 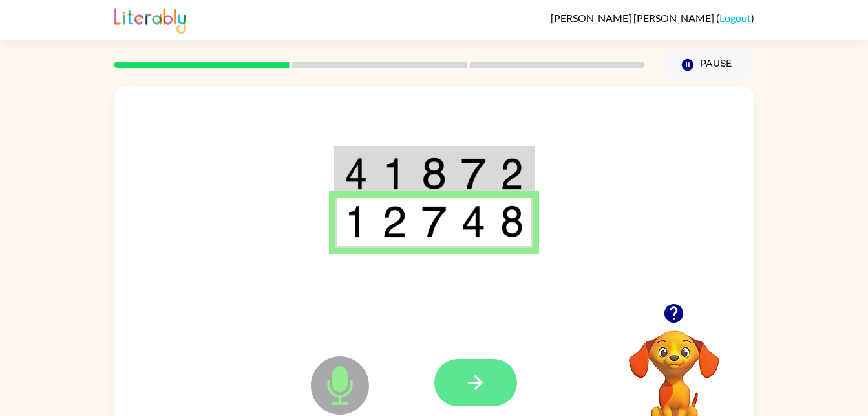 I want to click on button: Pause, so click(x=708, y=65).